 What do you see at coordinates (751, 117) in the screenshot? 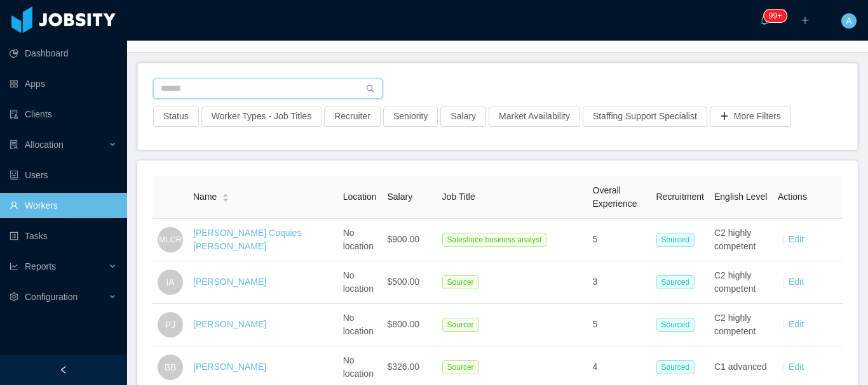
I see `button: icon: plusMore Filters` at bounding box center [751, 117].